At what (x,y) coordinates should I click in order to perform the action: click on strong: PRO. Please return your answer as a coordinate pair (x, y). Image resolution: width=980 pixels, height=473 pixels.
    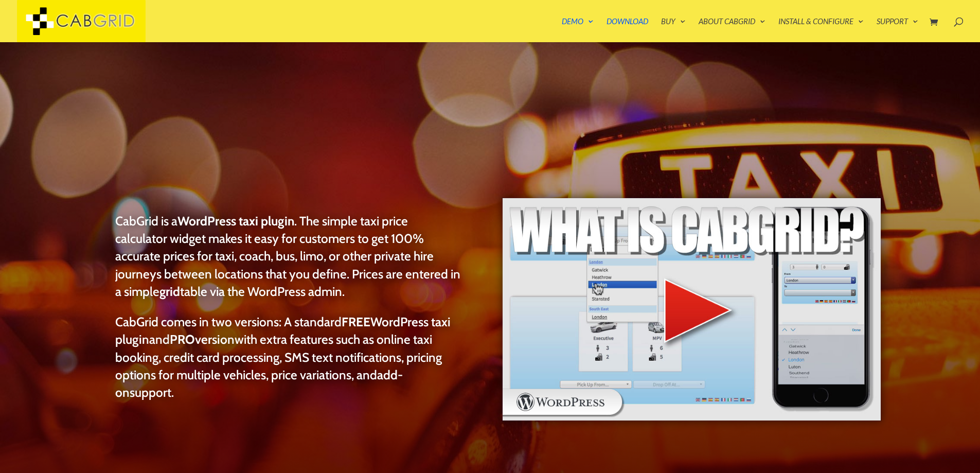
    Looking at the image, I should click on (182, 340).